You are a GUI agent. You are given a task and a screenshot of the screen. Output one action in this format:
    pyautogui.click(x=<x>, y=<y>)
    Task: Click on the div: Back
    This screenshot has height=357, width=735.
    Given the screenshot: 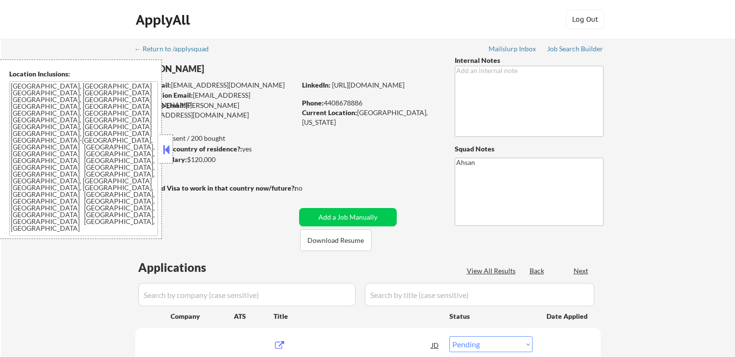 What is the action you would take?
    pyautogui.click(x=537, y=271)
    